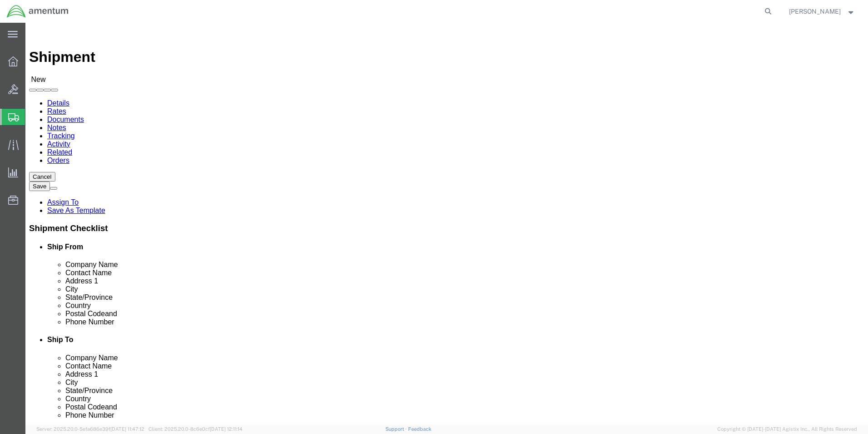  Describe the element at coordinates (196, 429) in the screenshot. I see `span: Client: 2025.20.0-8c6e0cf` at that location.